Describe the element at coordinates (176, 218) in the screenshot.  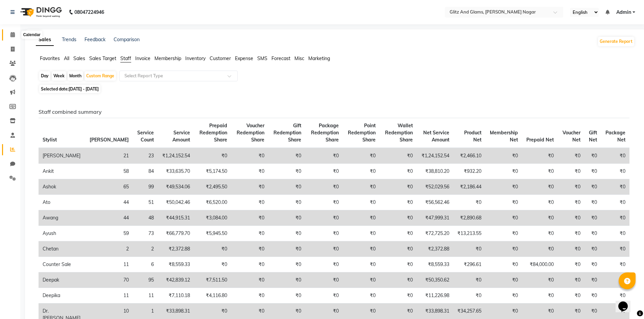
I see `td: ₹44,915.31` at that location.